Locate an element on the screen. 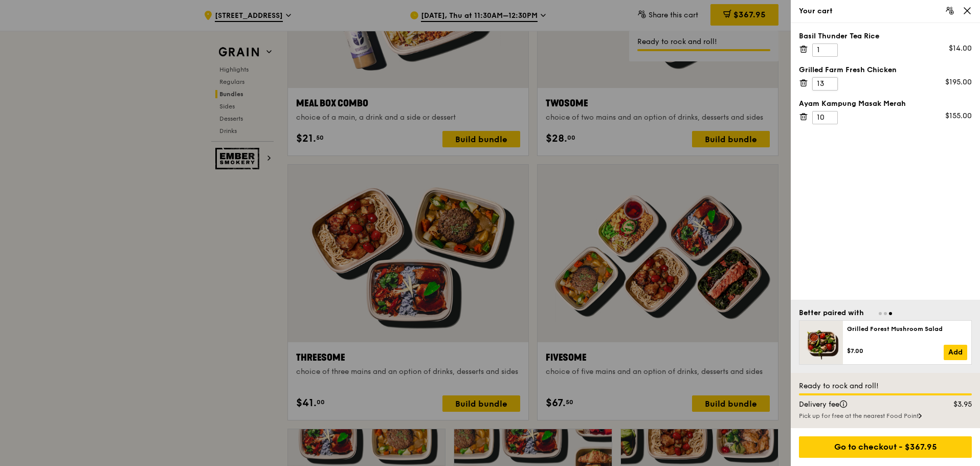 The image size is (980, 466). a: Add is located at coordinates (956, 353).